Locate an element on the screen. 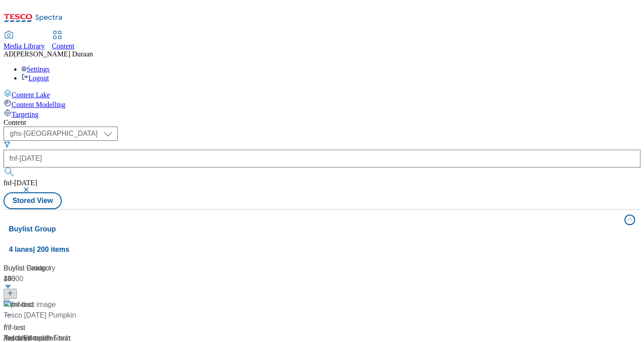 The width and height of the screenshot is (644, 342). span: AD is located at coordinates (8, 54).